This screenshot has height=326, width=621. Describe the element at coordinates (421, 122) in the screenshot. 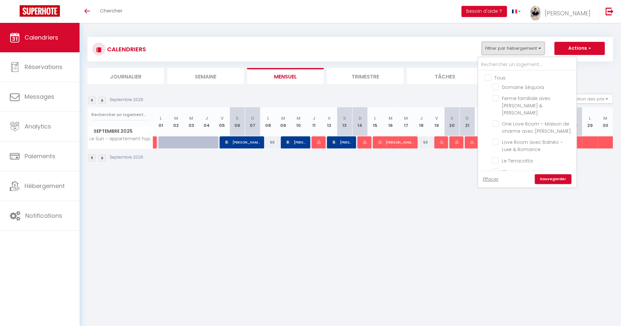

I see `th: 18` at that location.